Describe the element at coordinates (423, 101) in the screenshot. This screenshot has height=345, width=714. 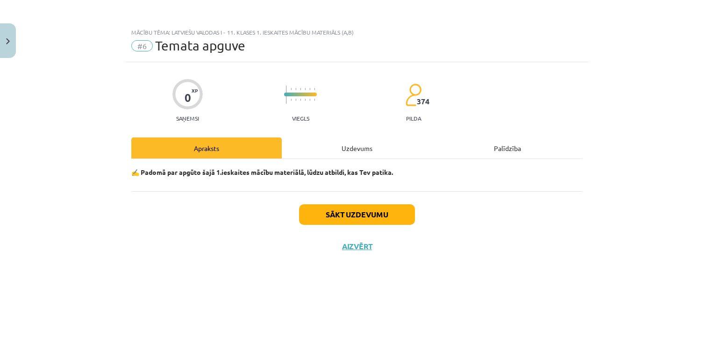
I see `span: 374` at that location.